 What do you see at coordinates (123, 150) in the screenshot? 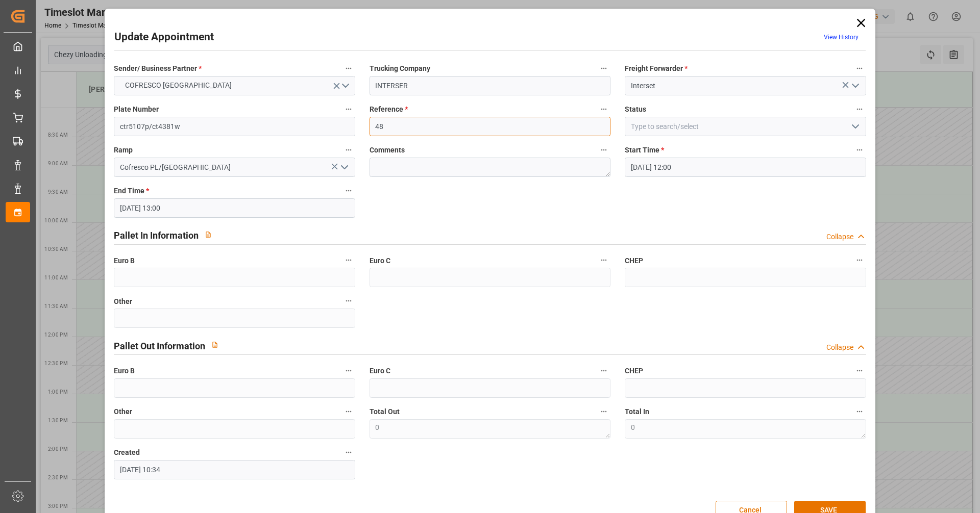
I see `span: Ramp` at bounding box center [123, 150].